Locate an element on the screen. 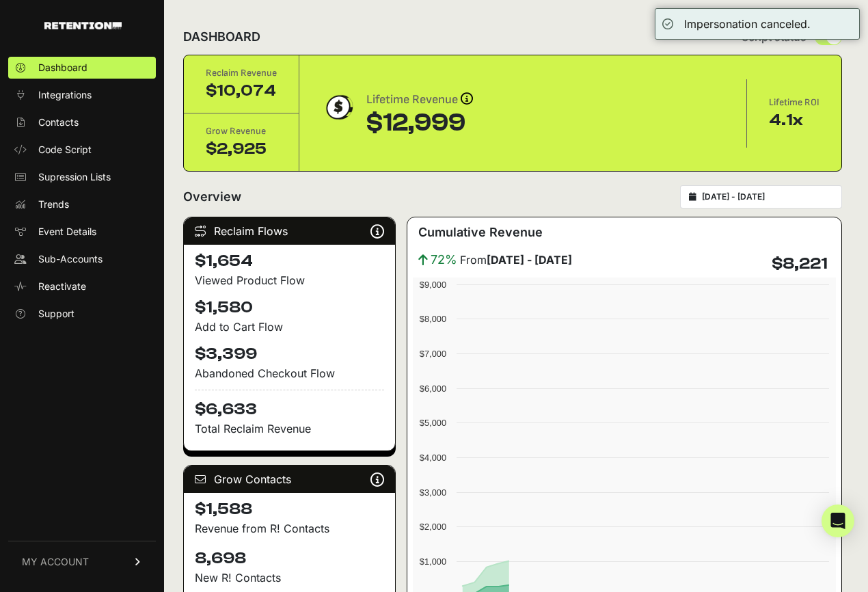 The image size is (868, 592). img: dollar-coin-05c43ed7efb7bc0c12610022525b4bbbb207c7efeef5aecc26f025e68dcafac9.png is located at coordinates (339, 108).